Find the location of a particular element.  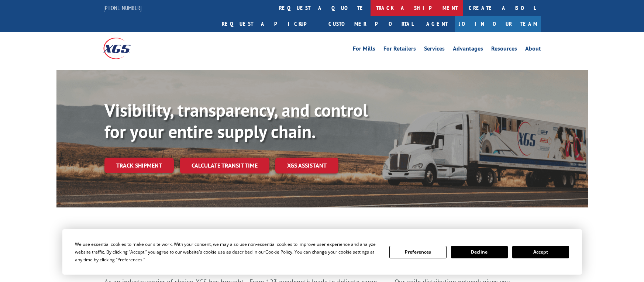

a: Resources is located at coordinates (504, 50).